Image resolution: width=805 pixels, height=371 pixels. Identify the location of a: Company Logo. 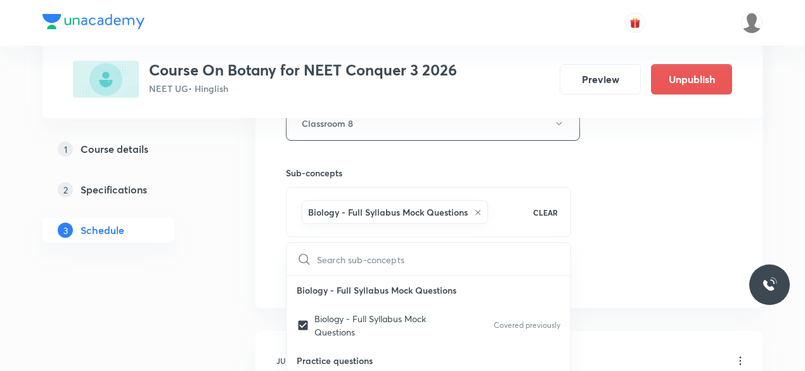
(93, 23).